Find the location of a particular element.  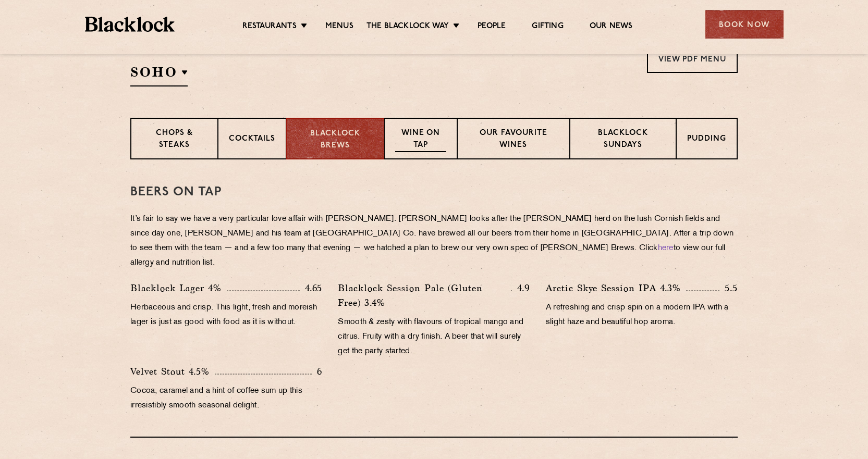

p: 4.9 is located at coordinates (521, 288).